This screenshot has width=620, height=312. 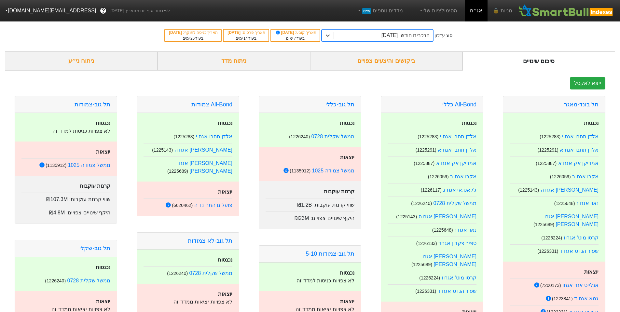 I want to click on a: אלדן תחבו אגחיא, so click(x=579, y=150).